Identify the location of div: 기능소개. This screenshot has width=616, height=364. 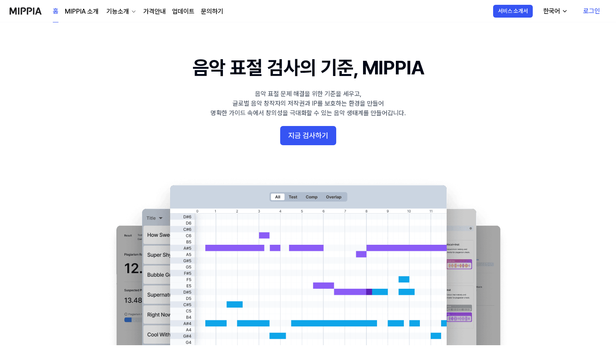
(118, 11).